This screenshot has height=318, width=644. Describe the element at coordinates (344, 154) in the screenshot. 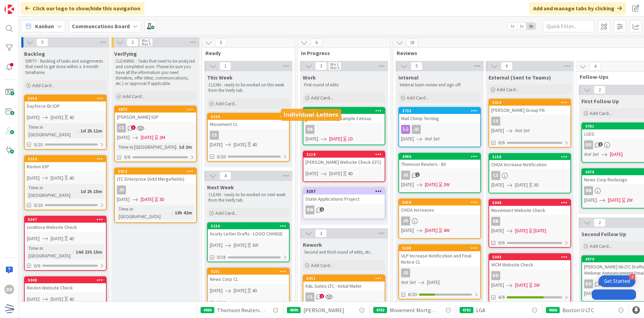

I see `div: 5118` at that location.